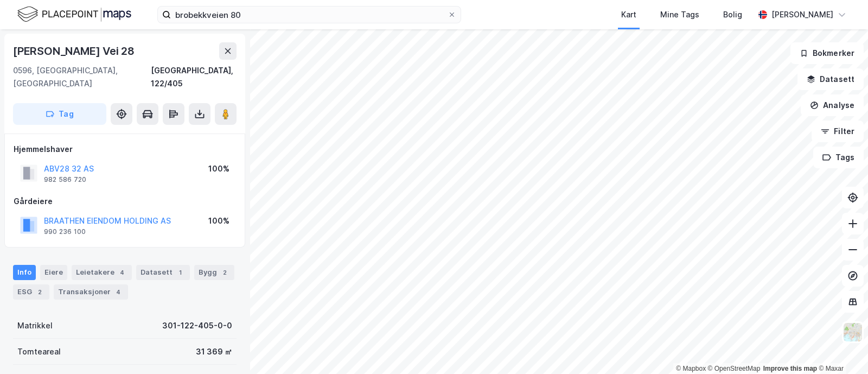  Describe the element at coordinates (197, 326) in the screenshot. I see `div: 301-122-405-0-0` at that location.